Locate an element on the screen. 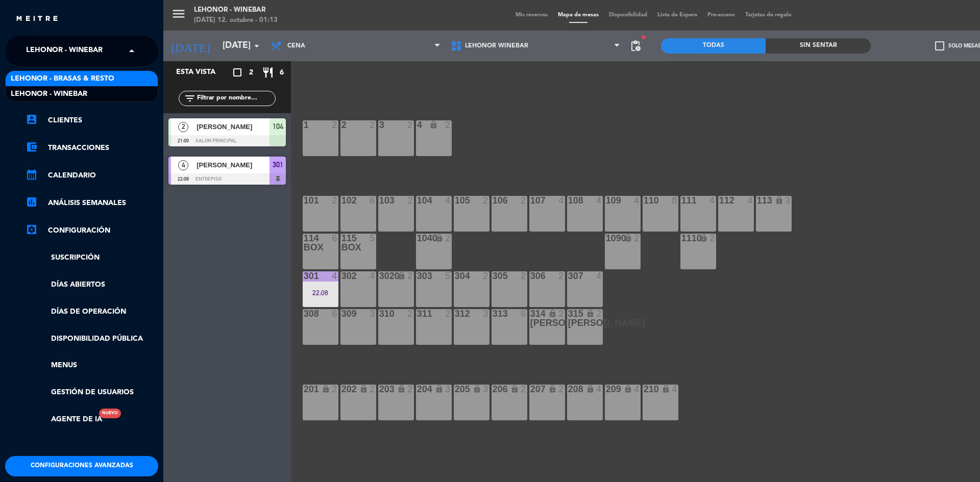  i: account_balance_wallet is located at coordinates (32, 147).